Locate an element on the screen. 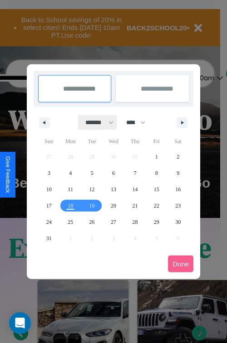 This screenshot has width=227, height=343. button: 27 is located at coordinates (113, 222).